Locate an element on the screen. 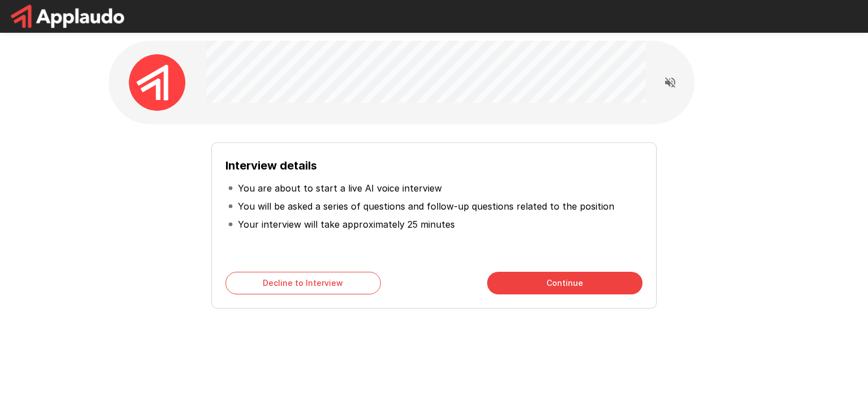 Image resolution: width=868 pixels, height=417 pixels. img: applaudo_avatar.png is located at coordinates (157, 83).